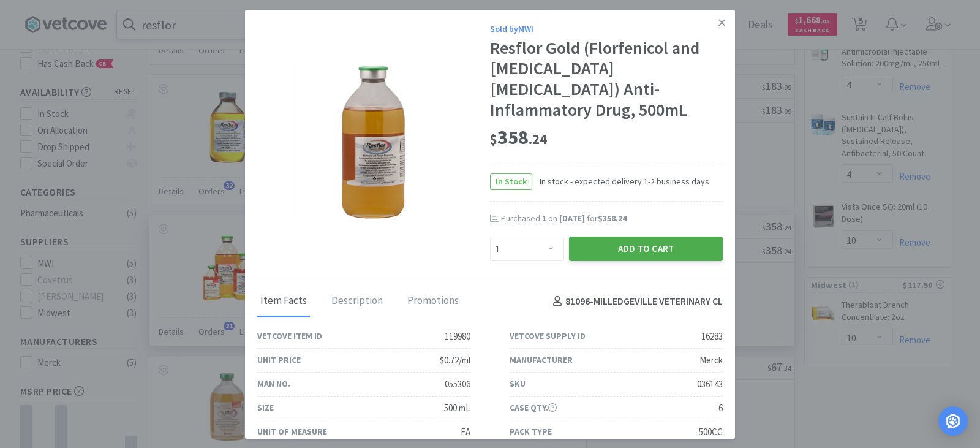 The image size is (980, 448). I want to click on button: Add to Cart, so click(646, 249).